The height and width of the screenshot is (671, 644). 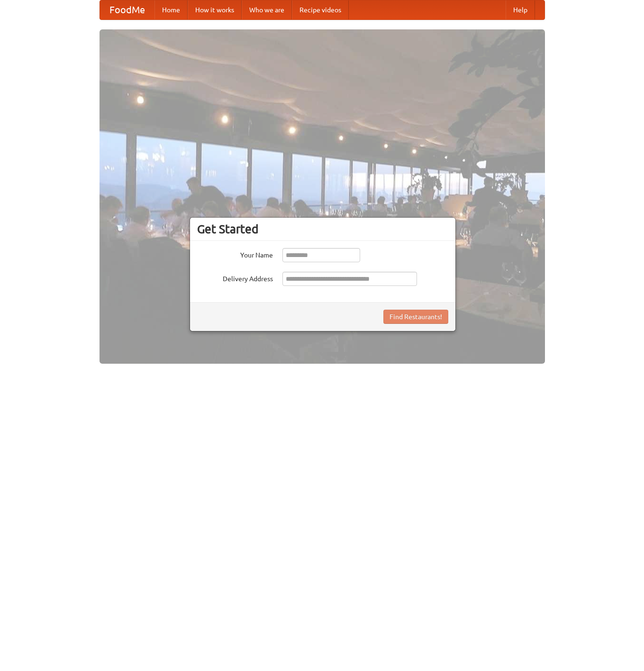 What do you see at coordinates (521, 10) in the screenshot?
I see `a: Help` at bounding box center [521, 10].